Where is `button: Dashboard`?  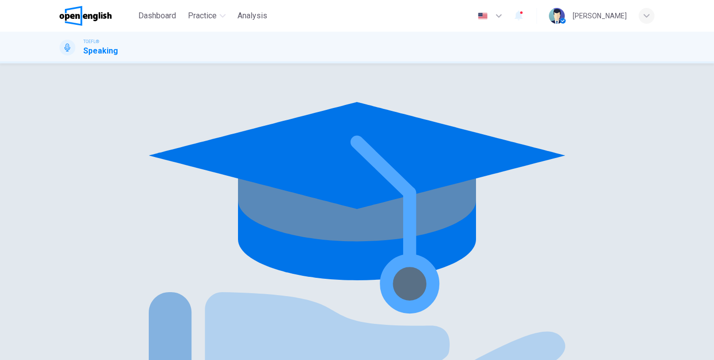
button: Dashboard is located at coordinates (157, 16).